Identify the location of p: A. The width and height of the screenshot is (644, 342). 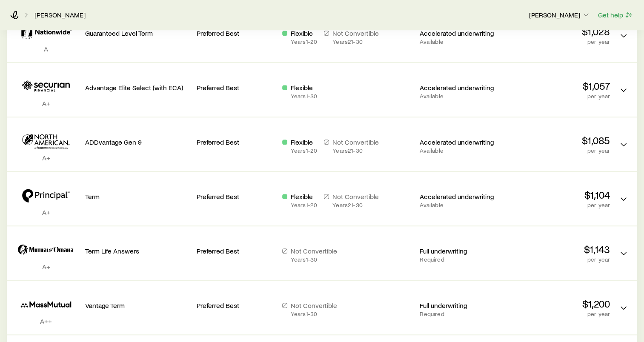
(46, 49).